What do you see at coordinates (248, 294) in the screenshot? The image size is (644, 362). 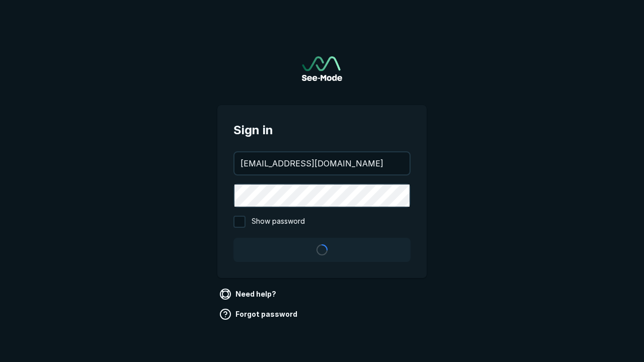 I see `a: Need help?` at bounding box center [248, 294].